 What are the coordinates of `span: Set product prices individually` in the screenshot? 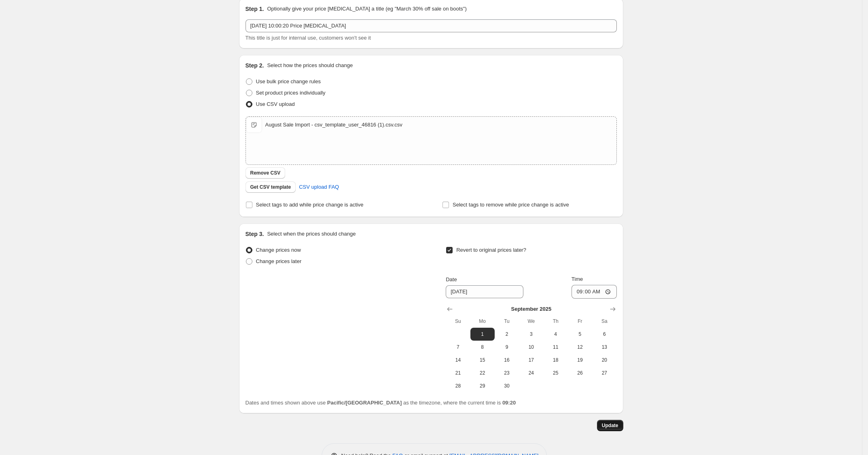 It's located at (291, 92).